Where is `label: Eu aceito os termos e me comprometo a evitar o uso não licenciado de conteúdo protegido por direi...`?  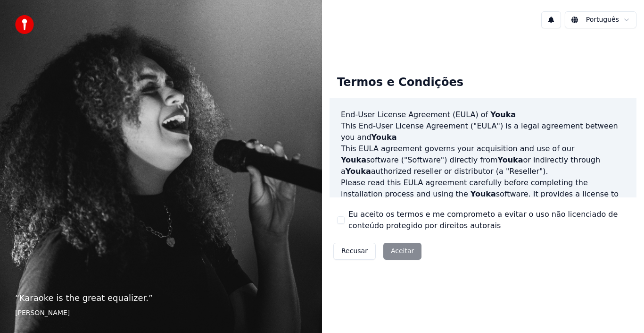
label: Eu aceito os termos e me comprometo a evitar o uso não licenciado de conteúdo protegido por direi... is located at coordinates (489, 220).